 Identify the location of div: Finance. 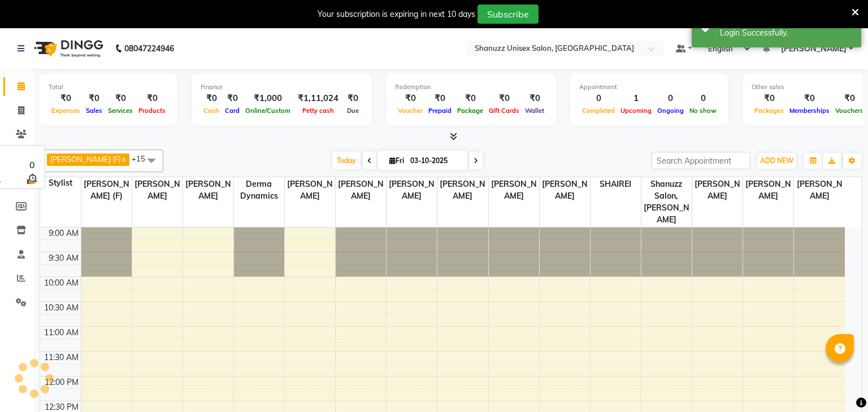
(281, 87).